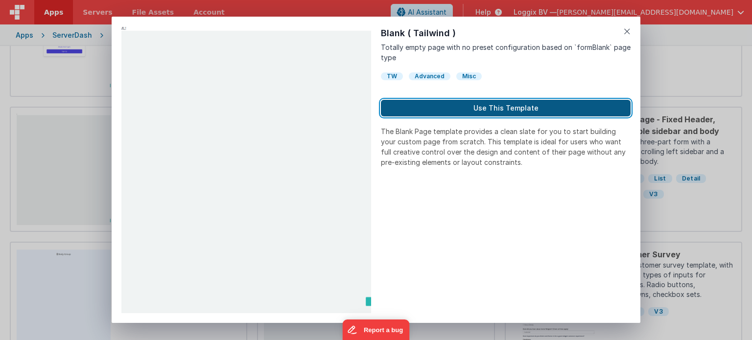 This screenshot has height=340, width=752. What do you see at coordinates (429, 76) in the screenshot?
I see `div: Advanced` at bounding box center [429, 76].